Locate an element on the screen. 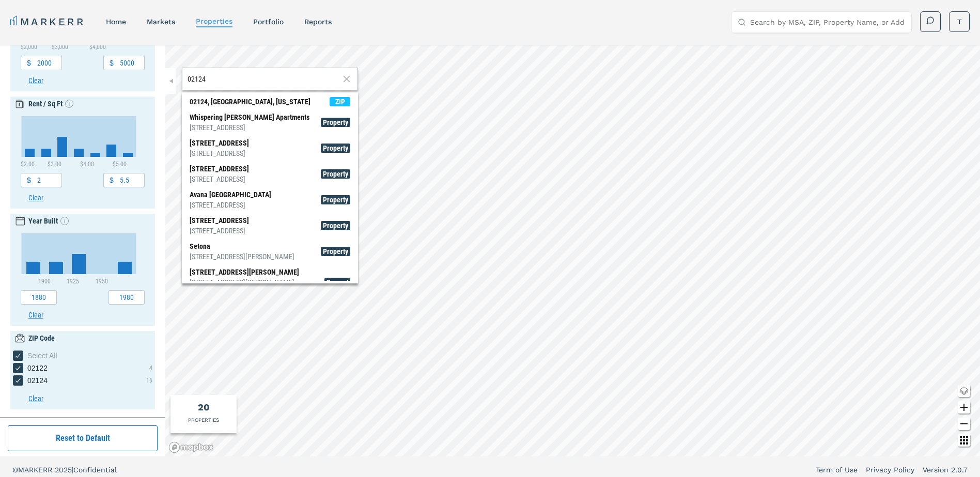 The width and height of the screenshot is (980, 477). canvas: Map is located at coordinates (573, 251).